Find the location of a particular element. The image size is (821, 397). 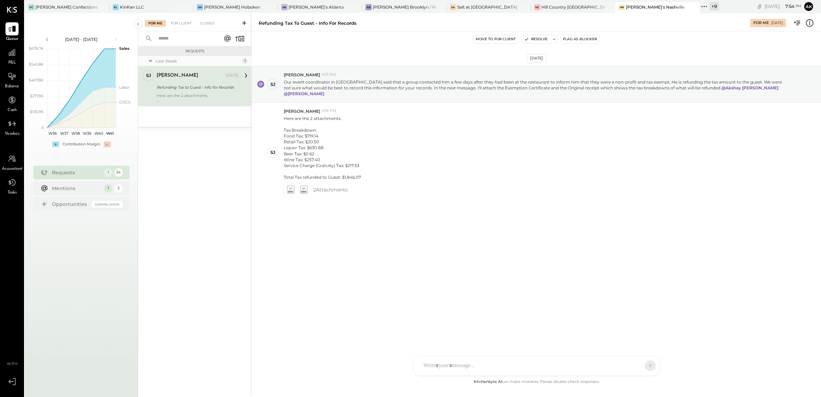

text: W41 is located at coordinates (110, 133).